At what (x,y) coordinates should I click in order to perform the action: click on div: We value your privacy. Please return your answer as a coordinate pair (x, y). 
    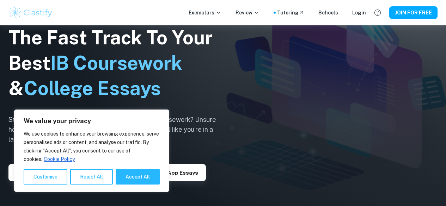
    Looking at the image, I should click on (92, 151).